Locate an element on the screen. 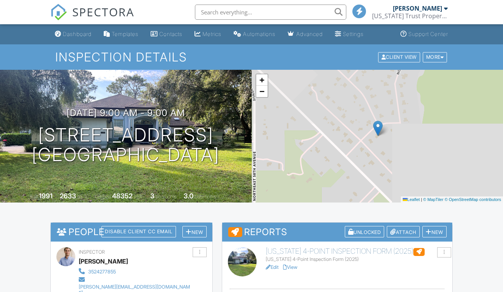 Image resolution: width=503 pixels, height=292 pixels. h3: Reports is located at coordinates (337, 232).